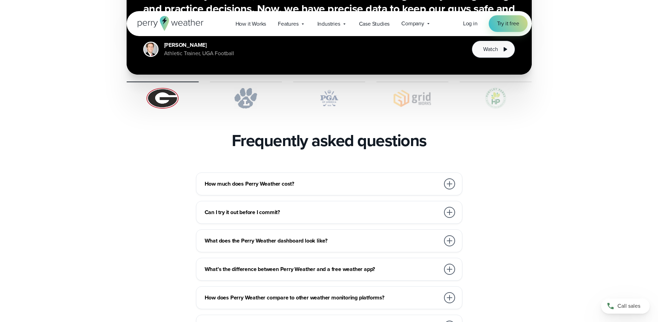 The width and height of the screenshot is (658, 322). What do you see at coordinates (329, 98) in the screenshot?
I see `img: PGA.svg` at bounding box center [329, 98].